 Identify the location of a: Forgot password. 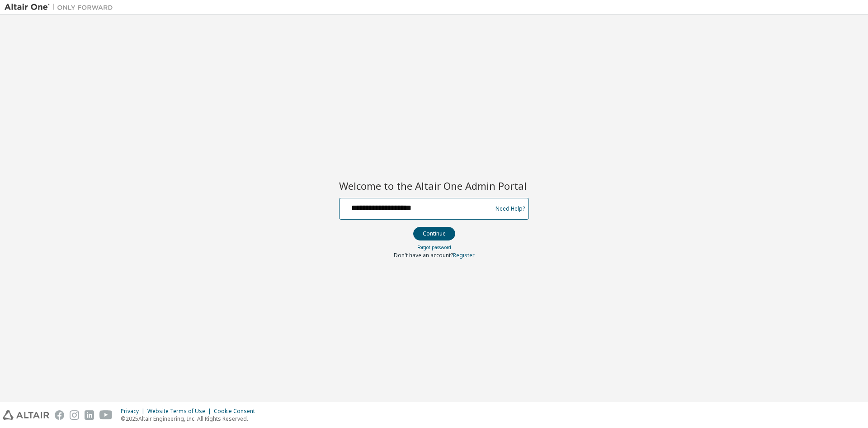
(434, 247).